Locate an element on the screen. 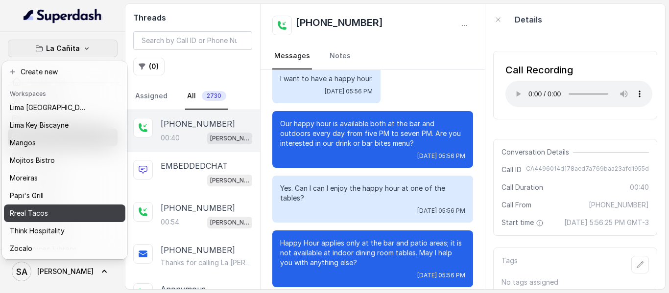 This screenshot has width=669, height=293. p: Zocalo is located at coordinates (21, 249).